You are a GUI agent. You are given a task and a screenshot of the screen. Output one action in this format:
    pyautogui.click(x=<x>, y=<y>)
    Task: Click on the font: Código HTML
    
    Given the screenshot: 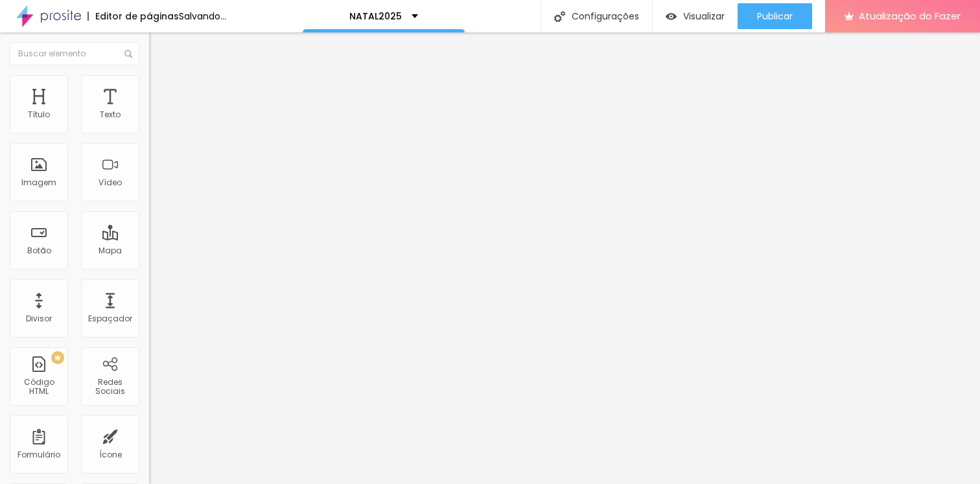 What is the action you would take?
    pyautogui.click(x=39, y=386)
    